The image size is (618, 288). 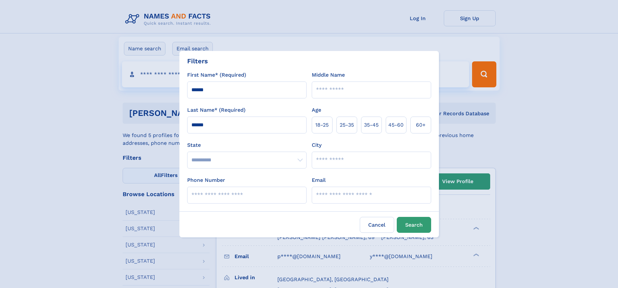 What do you see at coordinates (414, 224) in the screenshot?
I see `button: Search` at bounding box center [414, 224].